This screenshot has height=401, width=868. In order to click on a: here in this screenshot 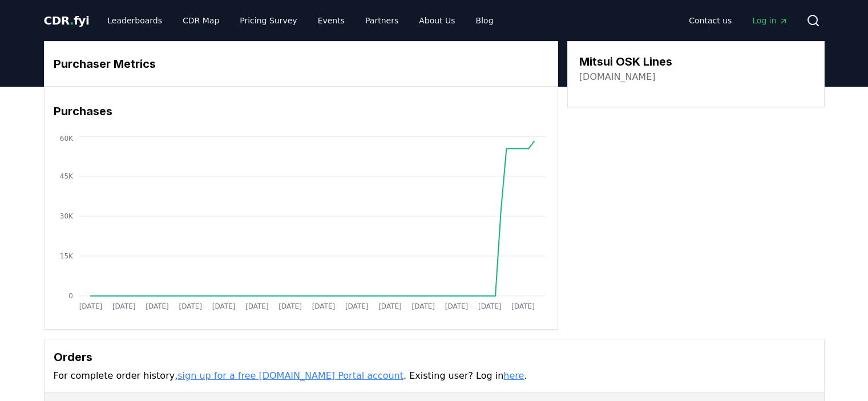, I will do `click(514, 376)`.